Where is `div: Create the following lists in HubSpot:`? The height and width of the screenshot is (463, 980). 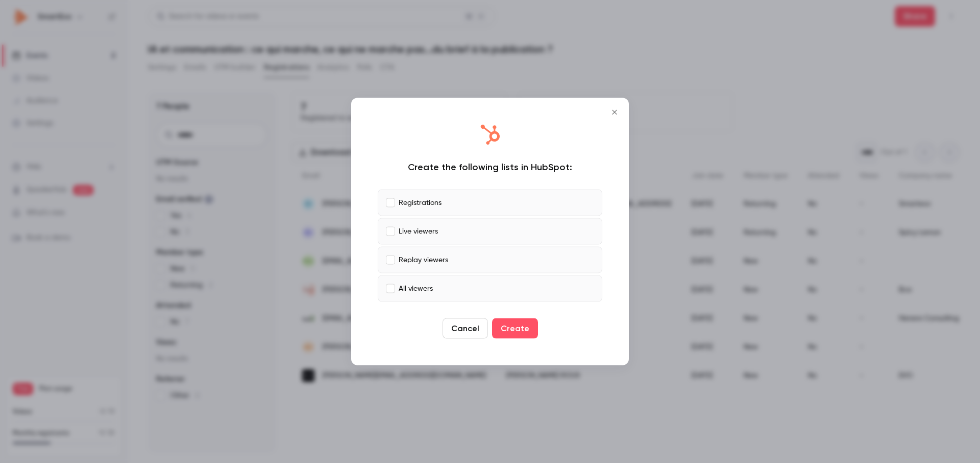
div: Create the following lists in HubSpot: is located at coordinates (490, 167).